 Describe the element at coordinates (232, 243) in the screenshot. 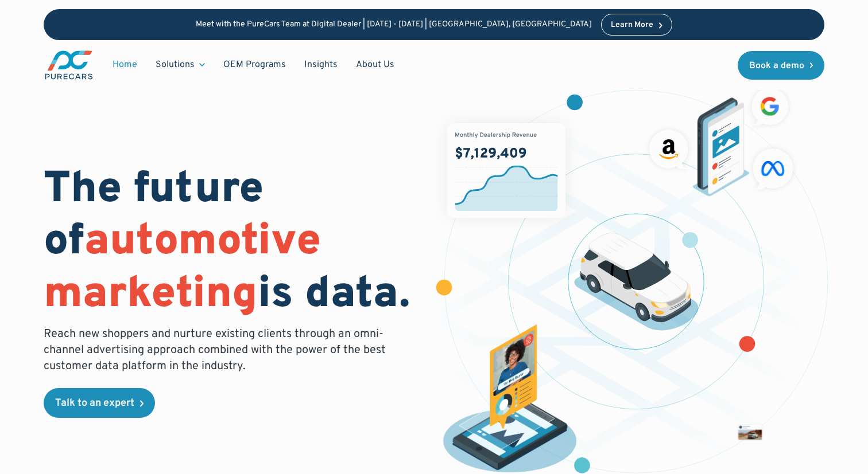

I see `h1: The future of is data.` at that location.